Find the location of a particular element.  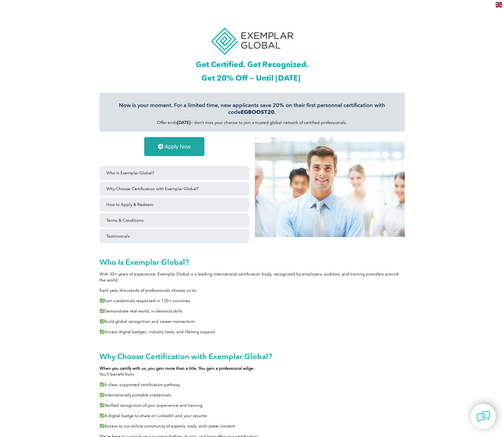

span: Apply Now is located at coordinates (177, 147).